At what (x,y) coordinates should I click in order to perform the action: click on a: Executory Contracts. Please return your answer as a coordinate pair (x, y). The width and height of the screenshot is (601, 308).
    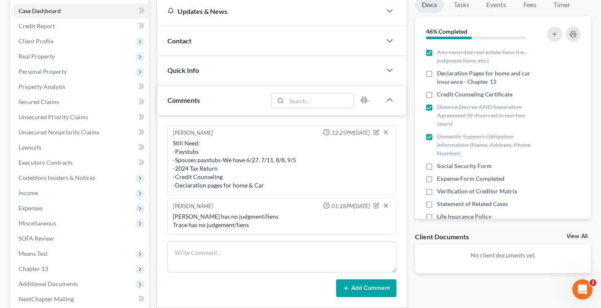
    Looking at the image, I should click on (80, 163).